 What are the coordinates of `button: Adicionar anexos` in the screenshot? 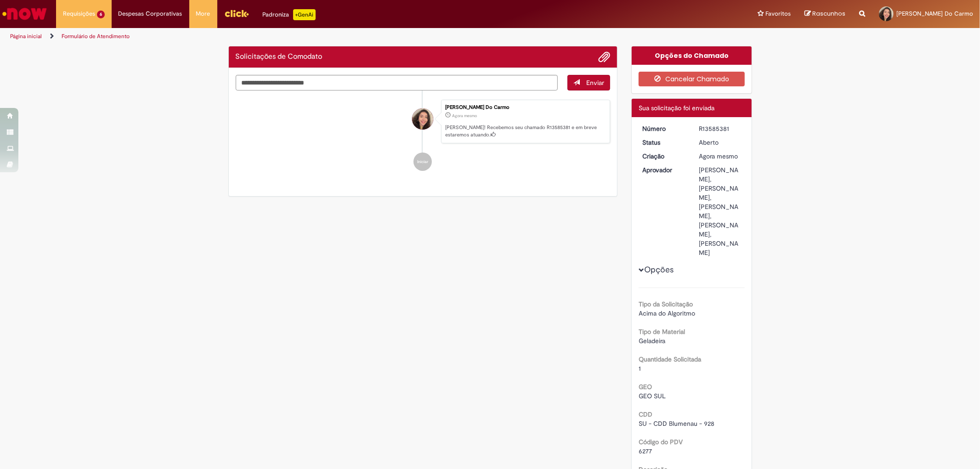 It's located at (604, 57).